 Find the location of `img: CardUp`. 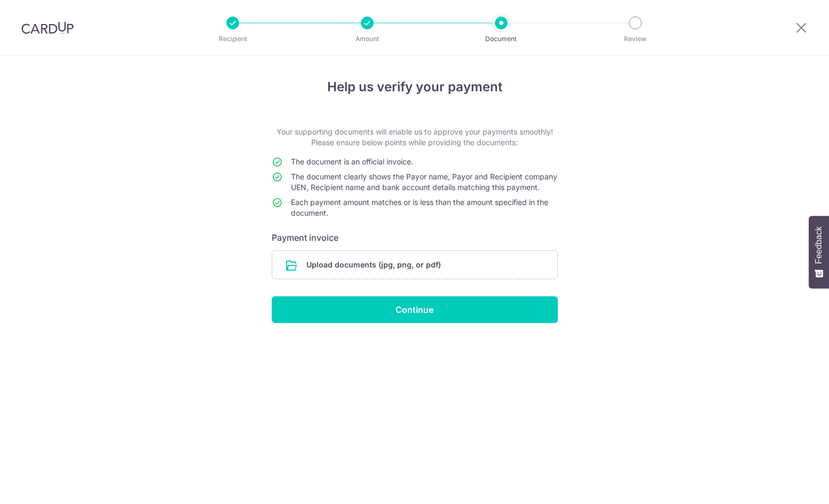

img: CardUp is located at coordinates (48, 28).